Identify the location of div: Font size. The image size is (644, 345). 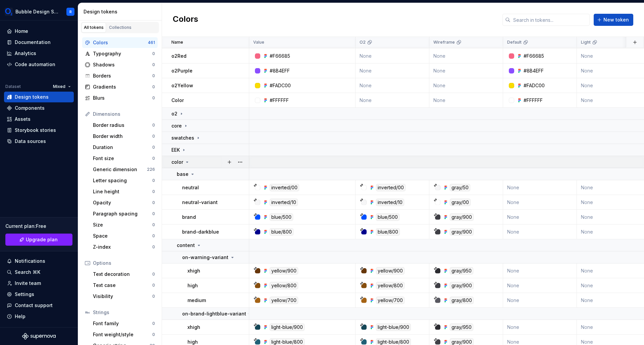
(122, 158).